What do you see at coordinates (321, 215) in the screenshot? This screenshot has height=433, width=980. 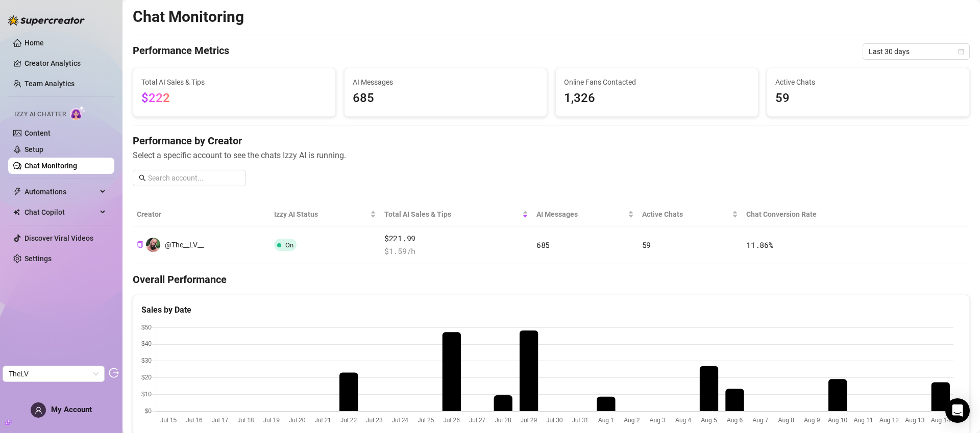 I see `span: Izzy AI Status` at bounding box center [321, 215].